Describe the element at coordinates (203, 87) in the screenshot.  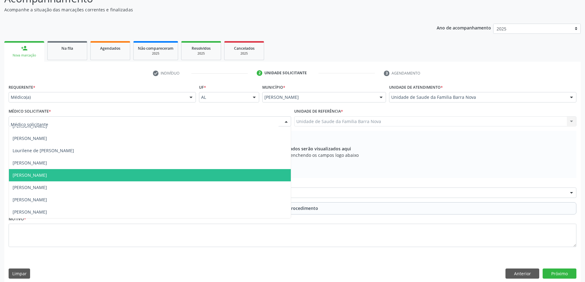
I see `label: UF` at that location.